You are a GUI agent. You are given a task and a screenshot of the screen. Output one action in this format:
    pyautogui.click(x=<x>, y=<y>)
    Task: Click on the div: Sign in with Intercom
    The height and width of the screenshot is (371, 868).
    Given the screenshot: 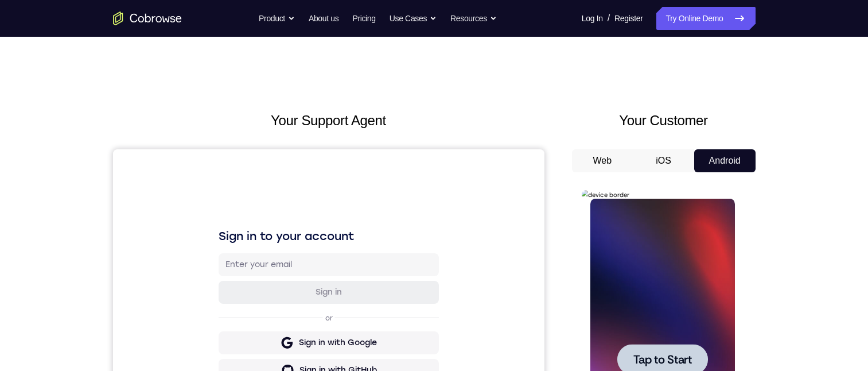 What is the action you would take?
    pyautogui.click(x=225, y=249)
    